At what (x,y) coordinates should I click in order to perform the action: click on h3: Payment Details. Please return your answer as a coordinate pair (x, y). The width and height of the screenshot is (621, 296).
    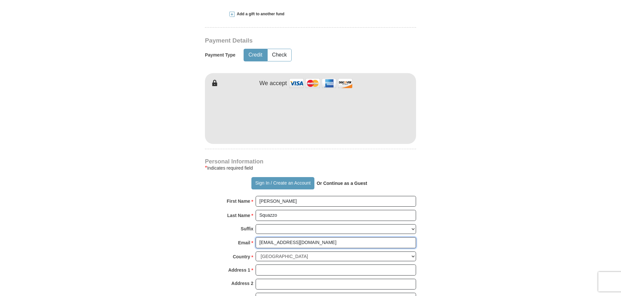
    Looking at the image, I should click on (288, 41).